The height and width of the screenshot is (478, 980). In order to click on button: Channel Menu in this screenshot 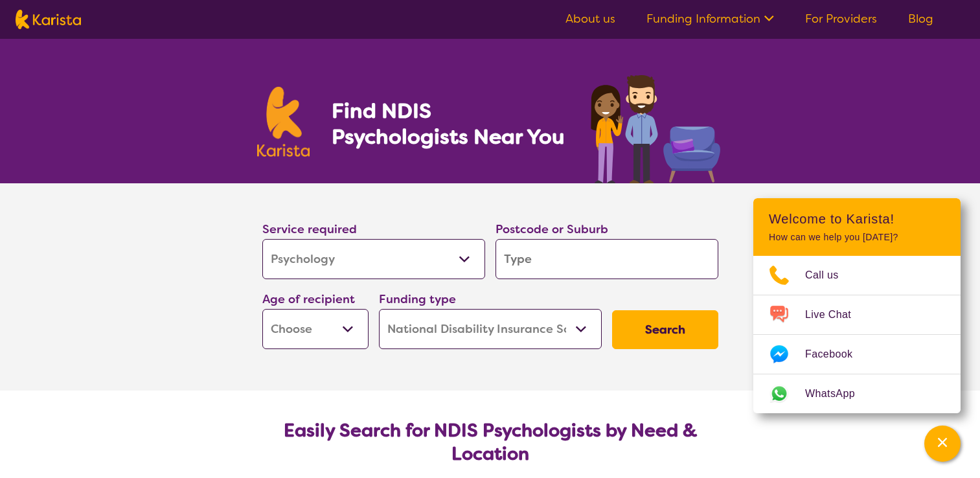, I will do `click(942, 444)`.